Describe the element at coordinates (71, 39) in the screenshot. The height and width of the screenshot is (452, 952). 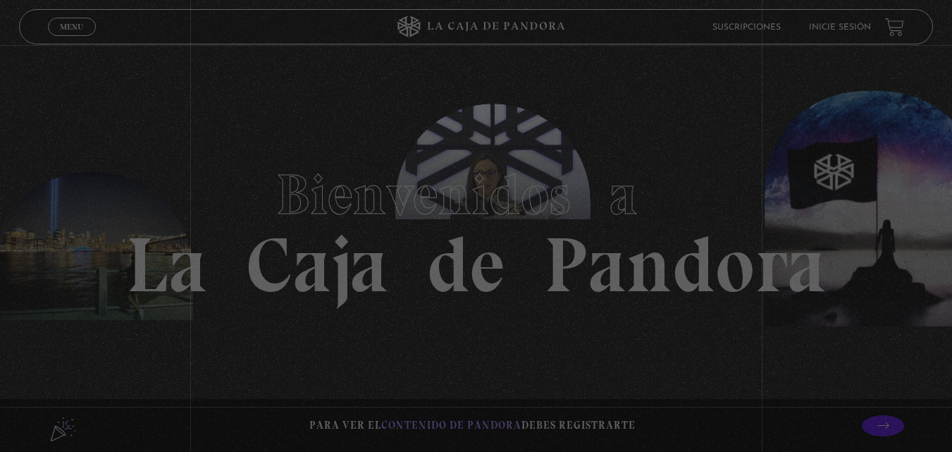
I see `span: Cerrar` at that location.